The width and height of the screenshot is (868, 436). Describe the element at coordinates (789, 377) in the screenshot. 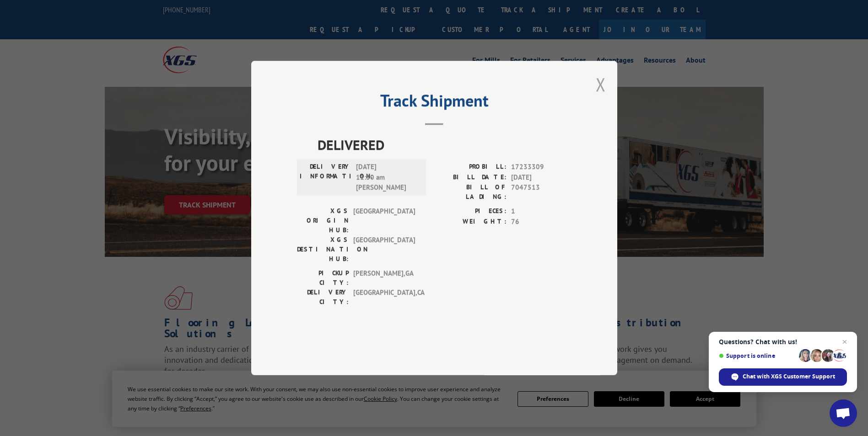

I see `span: Chat with XGS Customer Support` at that location.